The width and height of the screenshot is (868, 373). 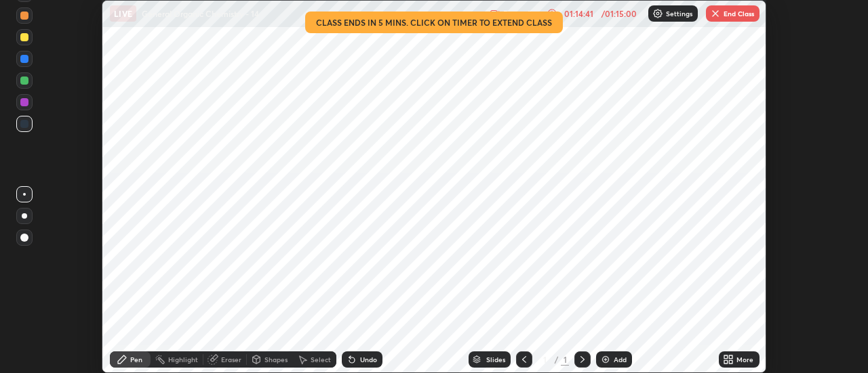 I want to click on div: More, so click(x=744, y=359).